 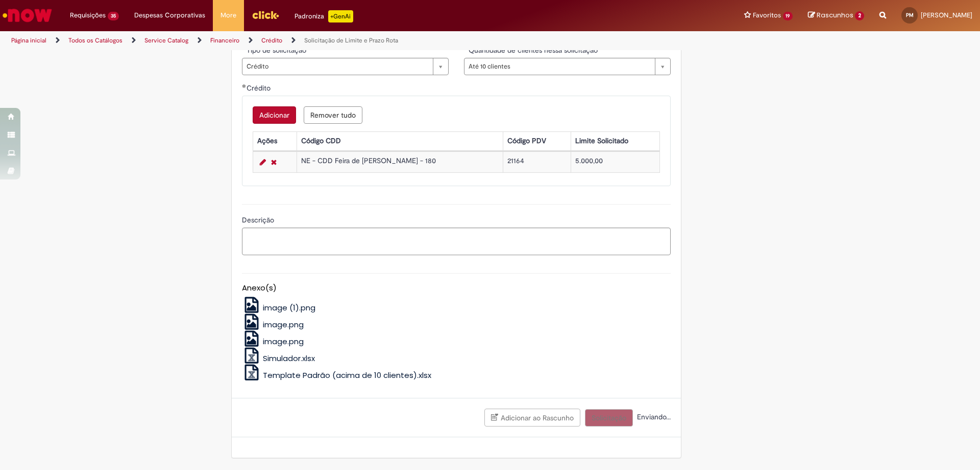 What do you see at coordinates (616, 161) in the screenshot?
I see `td: 5.000,00` at bounding box center [616, 161].